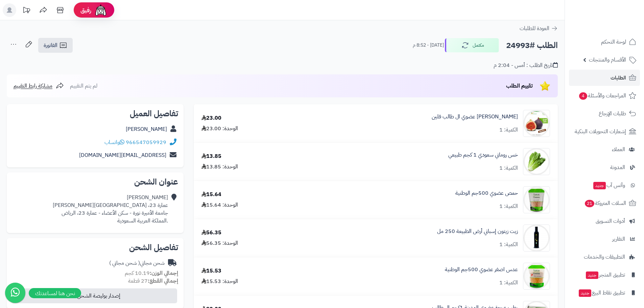 The height and width of the screenshot is (308, 644). I want to click on a: التطبيقات والخدمات, so click(604, 257).